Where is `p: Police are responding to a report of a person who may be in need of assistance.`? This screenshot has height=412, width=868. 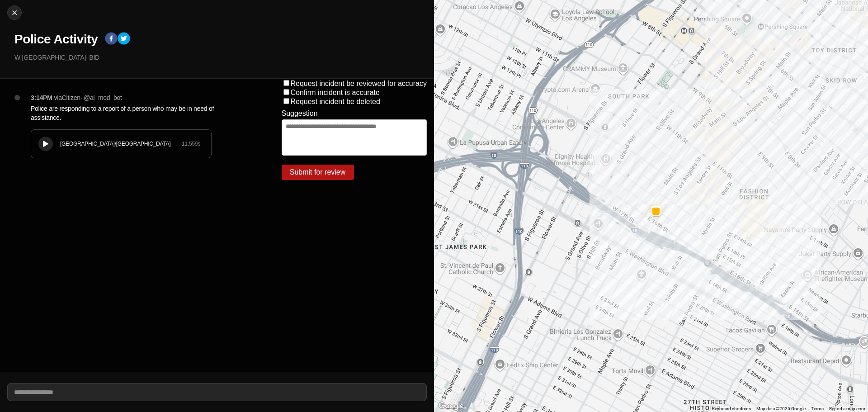
p: Police are responding to a report of a person who may be in need of assistance. is located at coordinates (138, 113).